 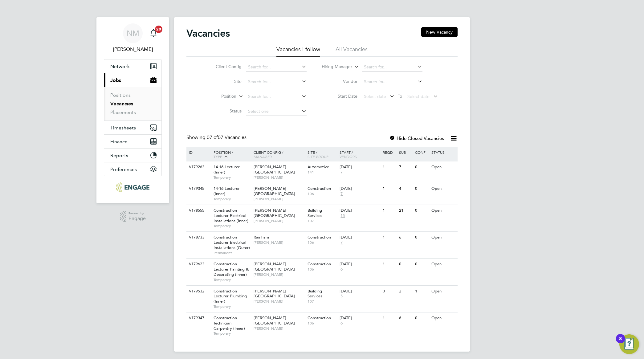 I want to click on nav: Main navigation, so click(x=133, y=111).